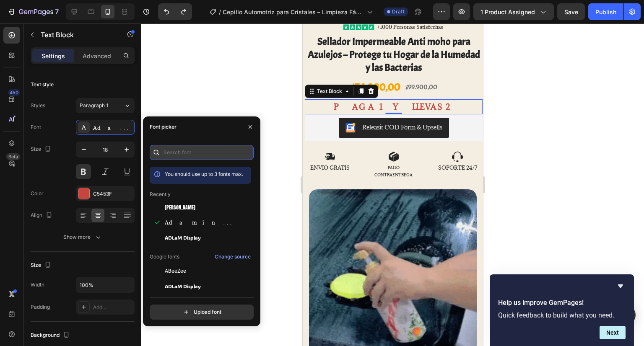 The height and width of the screenshot is (346, 644). I want to click on button: Hide survey, so click(620, 286).